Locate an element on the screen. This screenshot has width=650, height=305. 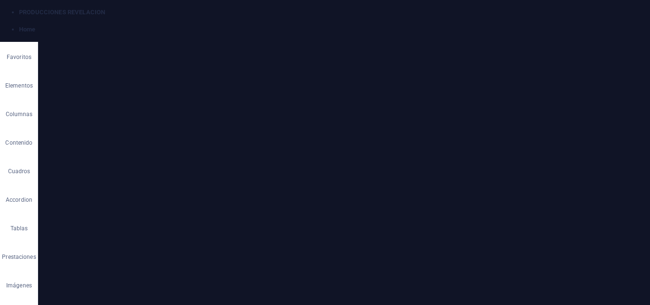
h4: Home is located at coordinates (334, 29).